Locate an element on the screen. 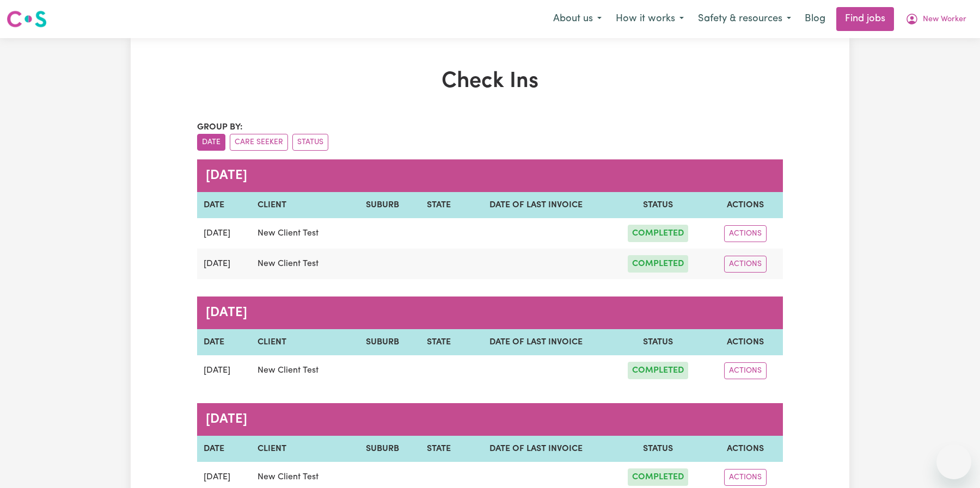 The height and width of the screenshot is (488, 980). span: Group by: is located at coordinates (220, 128).